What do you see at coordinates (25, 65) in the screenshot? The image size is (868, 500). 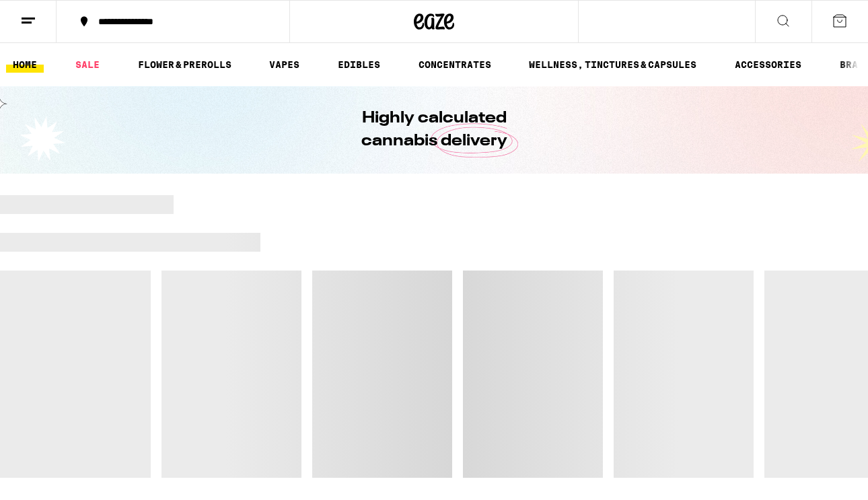 I see `a: HOME` at bounding box center [25, 65].